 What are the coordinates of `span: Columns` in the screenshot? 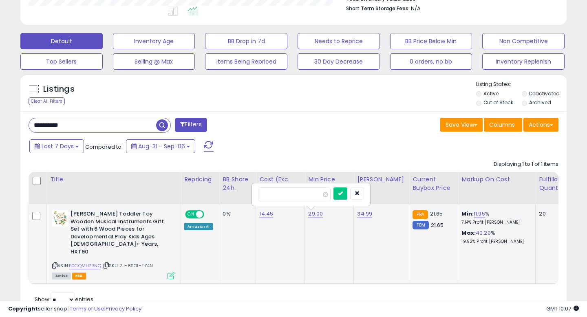 It's located at (502, 125).